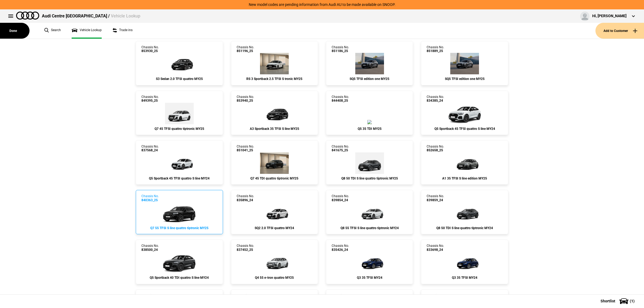 Image resolution: width=644 pixels, height=308 pixels. What do you see at coordinates (53, 30) in the screenshot?
I see `a: Search` at bounding box center [53, 30].